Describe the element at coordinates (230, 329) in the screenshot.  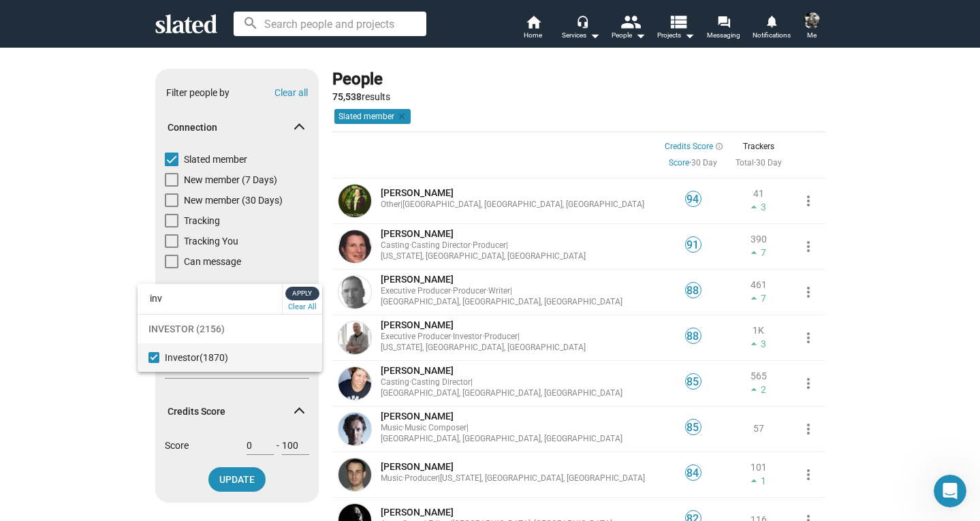
I see `span: INVESTOR (2156)` at that location.